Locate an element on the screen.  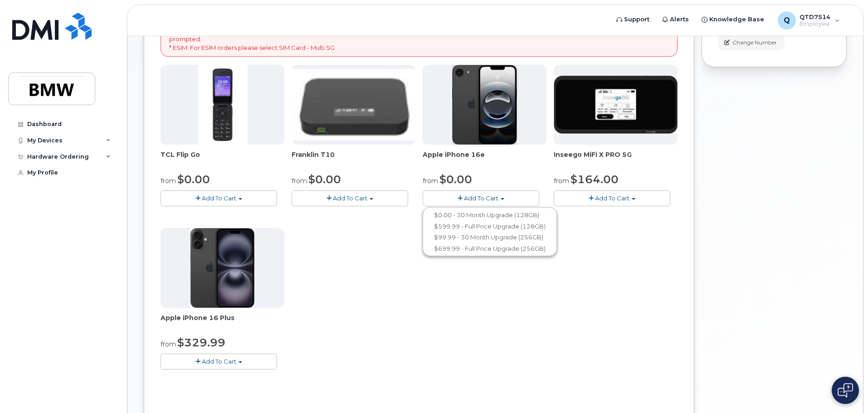
a: Support is located at coordinates (632, 19).